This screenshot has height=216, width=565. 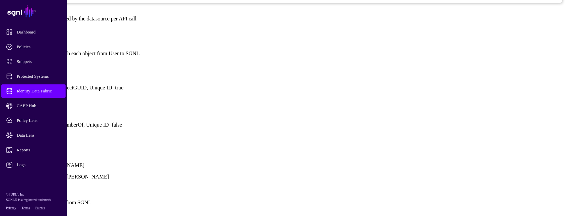 I want to click on a: Dashboard, so click(x=33, y=32).